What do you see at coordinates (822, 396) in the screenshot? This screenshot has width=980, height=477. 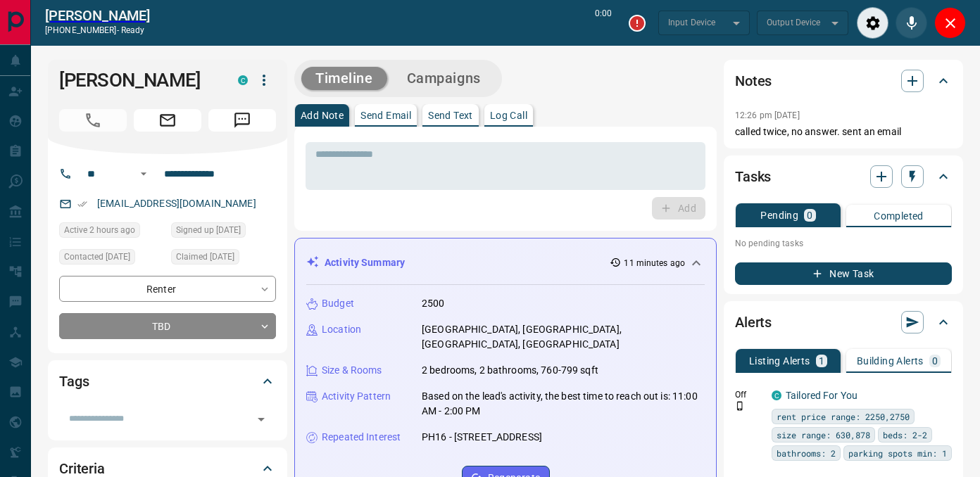 I see `a: Tailored For You` at bounding box center [822, 396].